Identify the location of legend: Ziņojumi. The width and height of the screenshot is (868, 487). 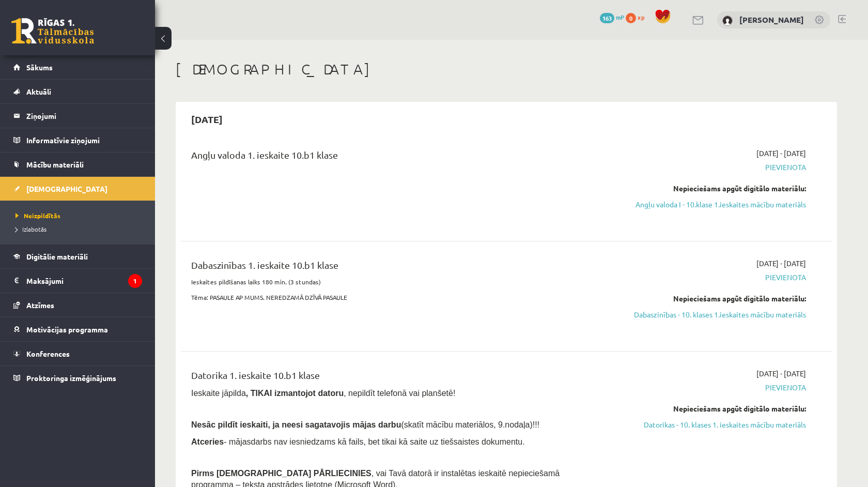
(85, 116).